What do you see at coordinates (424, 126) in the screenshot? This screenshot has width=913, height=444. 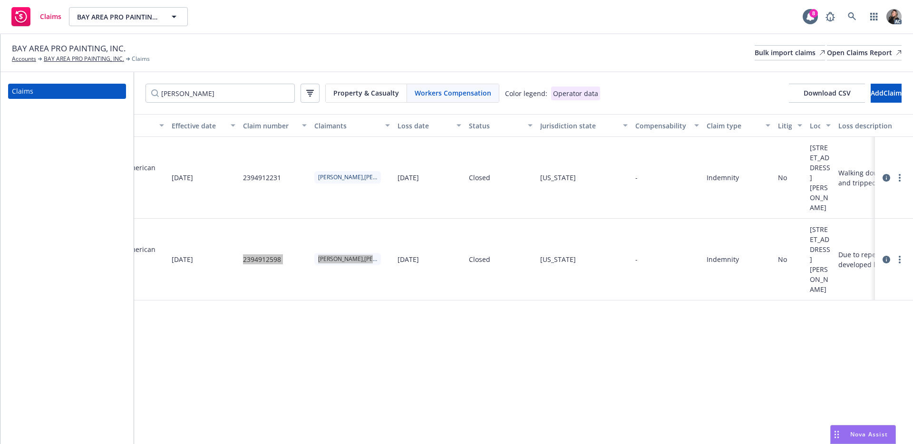 I see `div: Loss date` at bounding box center [424, 126].